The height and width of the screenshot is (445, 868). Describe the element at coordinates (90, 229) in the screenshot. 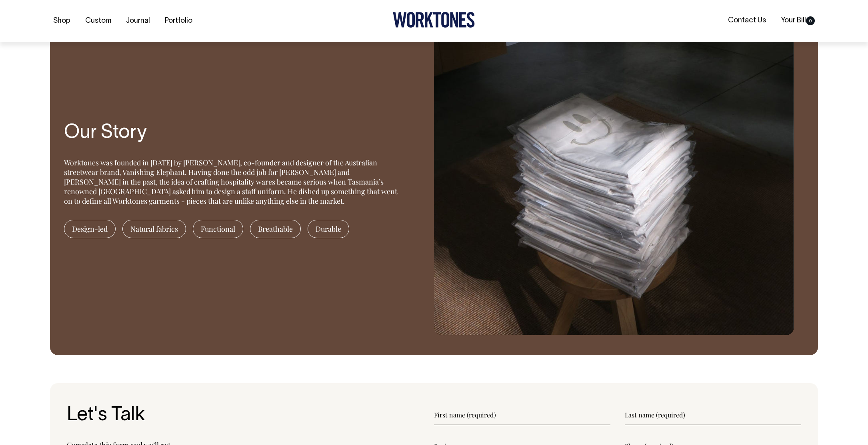

I see `span: Design-led` at that location.